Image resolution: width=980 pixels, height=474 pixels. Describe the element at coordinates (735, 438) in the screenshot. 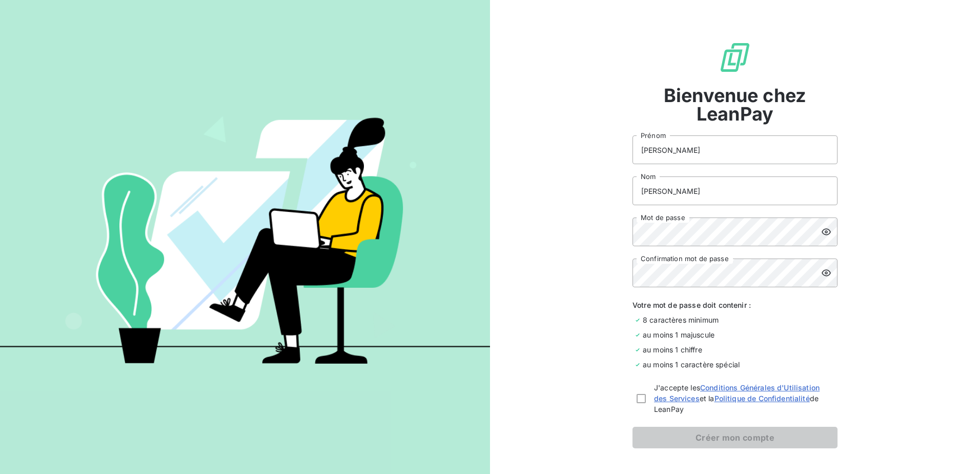

I see `button: Créer mon compte` at that location.